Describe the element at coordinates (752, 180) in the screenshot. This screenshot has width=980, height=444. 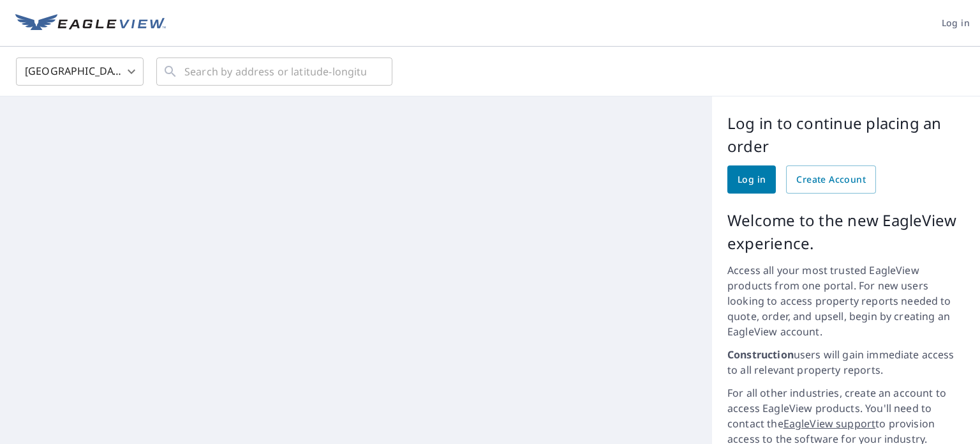
I see `a: Log in` at that location.